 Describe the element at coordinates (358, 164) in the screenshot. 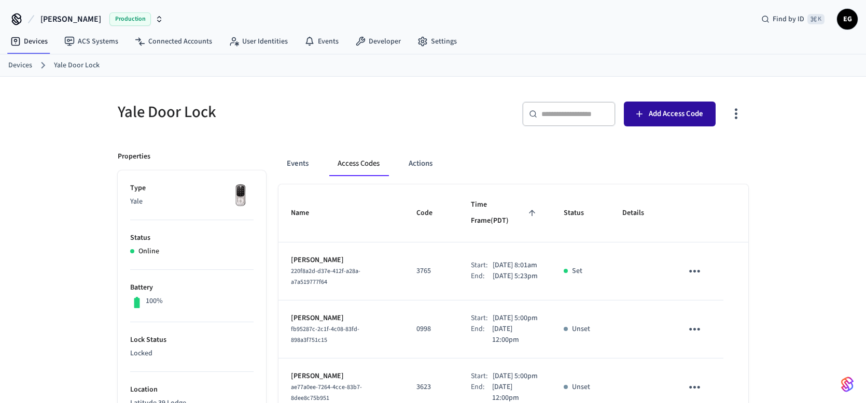

I see `button: Access Codes` at that location.